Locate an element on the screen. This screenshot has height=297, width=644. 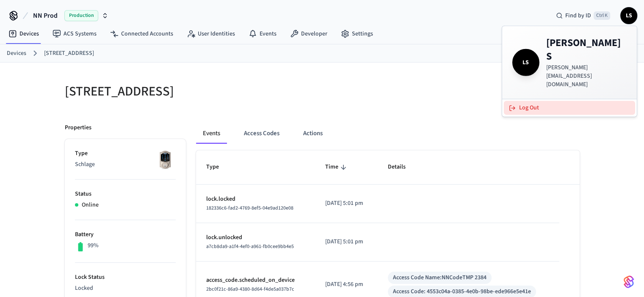
p: Schlage is located at coordinates (125, 164).